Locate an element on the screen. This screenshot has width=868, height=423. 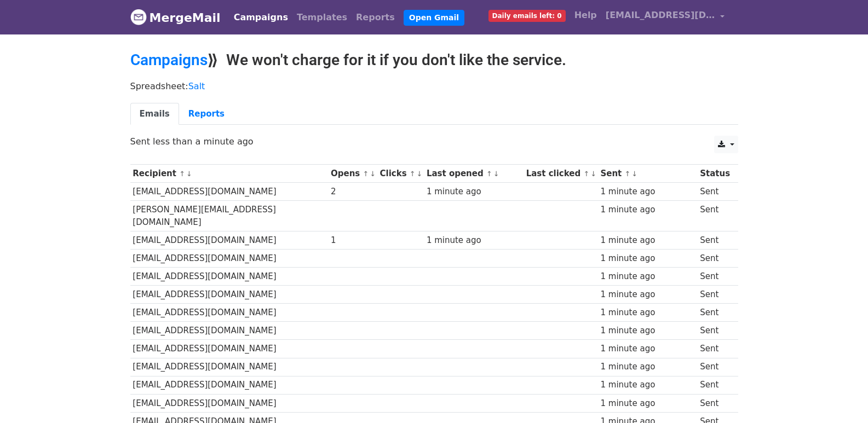
th: Recipient is located at coordinates (230, 174).